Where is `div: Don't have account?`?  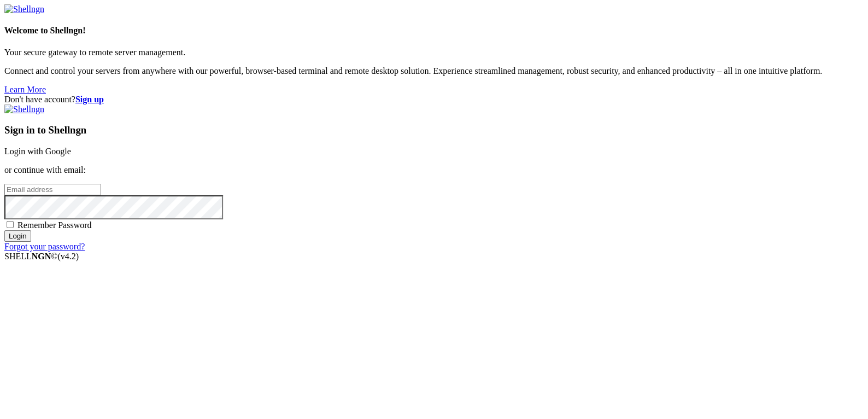
div: Don't have account? is located at coordinates (434, 100).